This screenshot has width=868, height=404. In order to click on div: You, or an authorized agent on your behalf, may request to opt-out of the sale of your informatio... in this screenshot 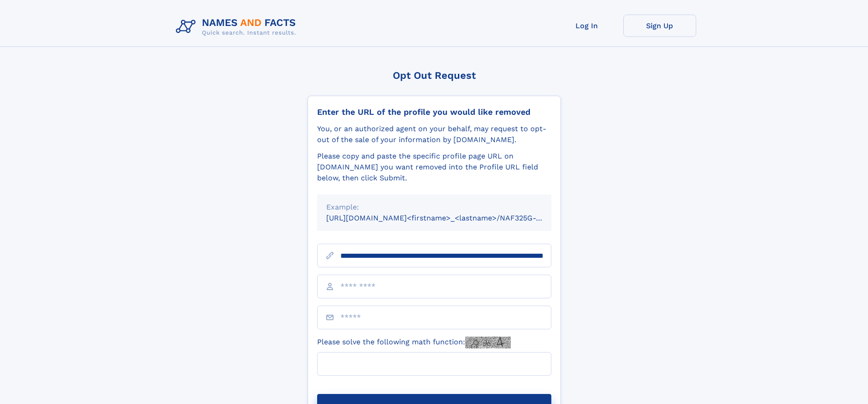, I will do `click(435, 134)`.